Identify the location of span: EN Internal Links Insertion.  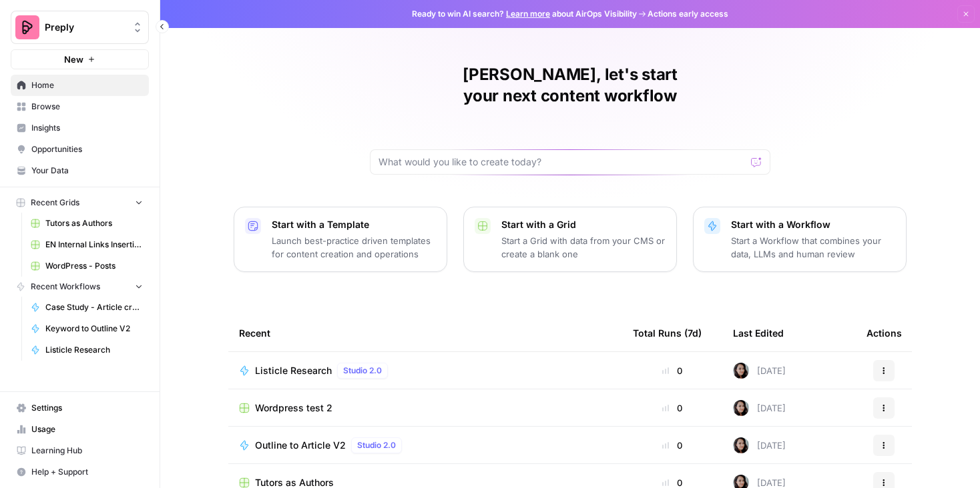
(94, 244).